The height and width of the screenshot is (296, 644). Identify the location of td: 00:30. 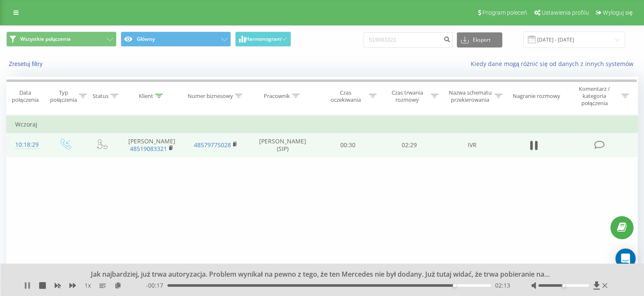
(348, 145).